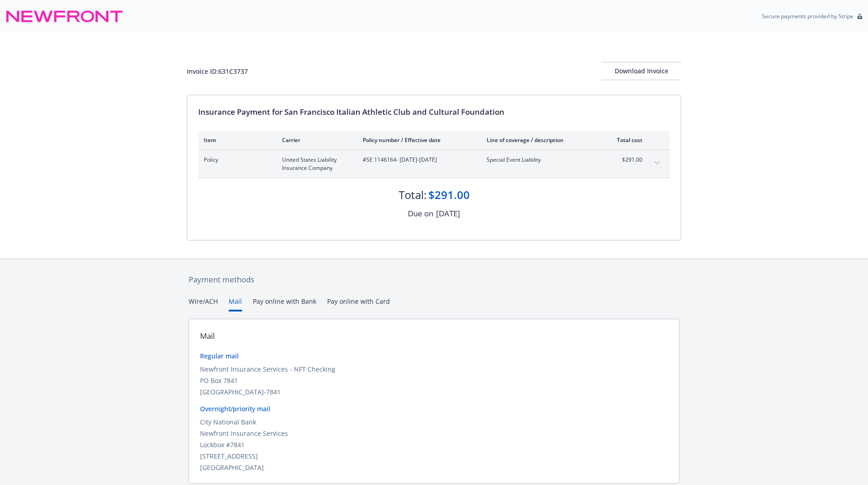 The image size is (868, 485). What do you see at coordinates (807, 16) in the screenshot?
I see `p: Secure payments provided by Stripe` at bounding box center [807, 16].